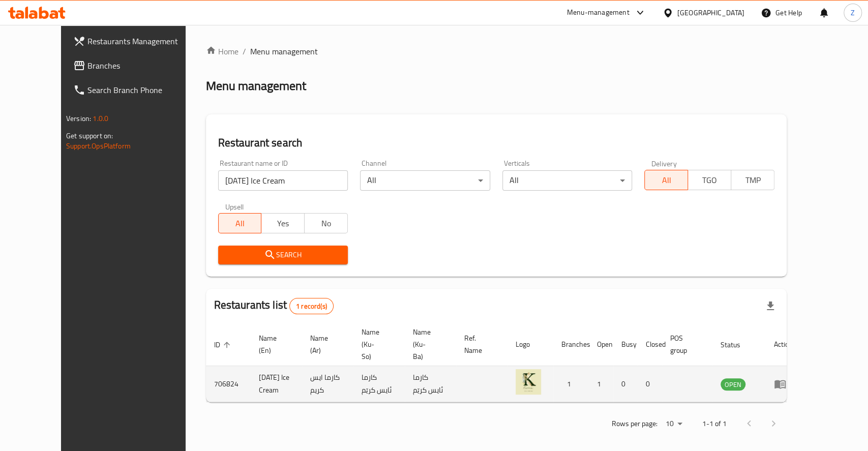  What do you see at coordinates (783, 344) in the screenshot?
I see `th: Action` at bounding box center [783, 344].